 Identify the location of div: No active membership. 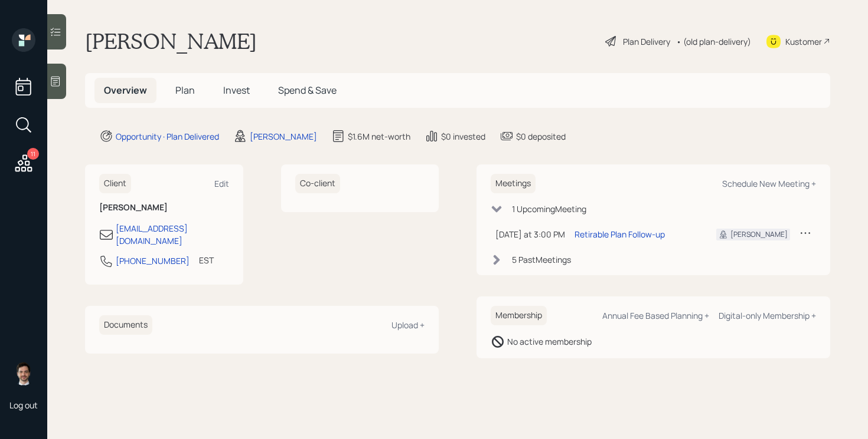
(549, 341).